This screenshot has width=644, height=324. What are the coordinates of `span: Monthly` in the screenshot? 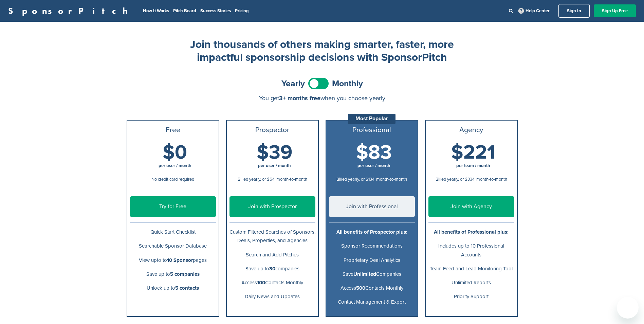 It's located at (347, 84).